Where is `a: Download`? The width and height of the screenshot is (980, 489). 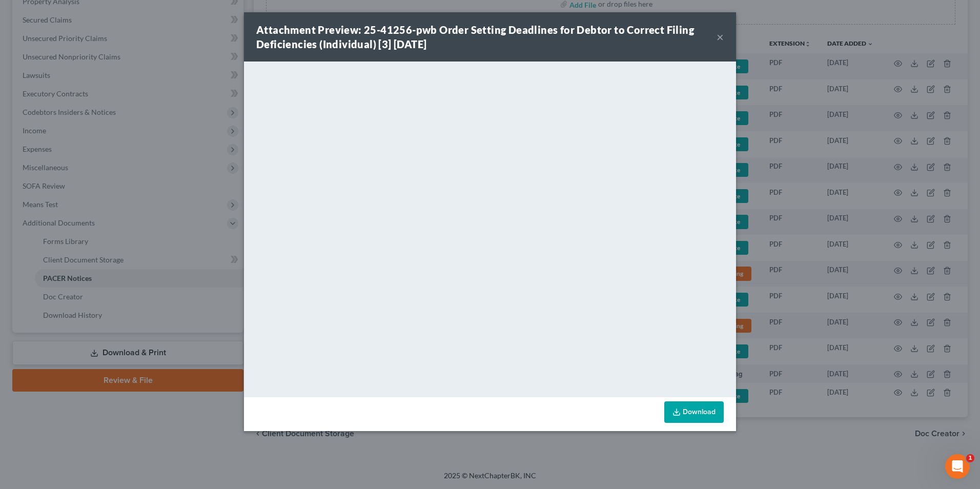 a: Download is located at coordinates (694, 412).